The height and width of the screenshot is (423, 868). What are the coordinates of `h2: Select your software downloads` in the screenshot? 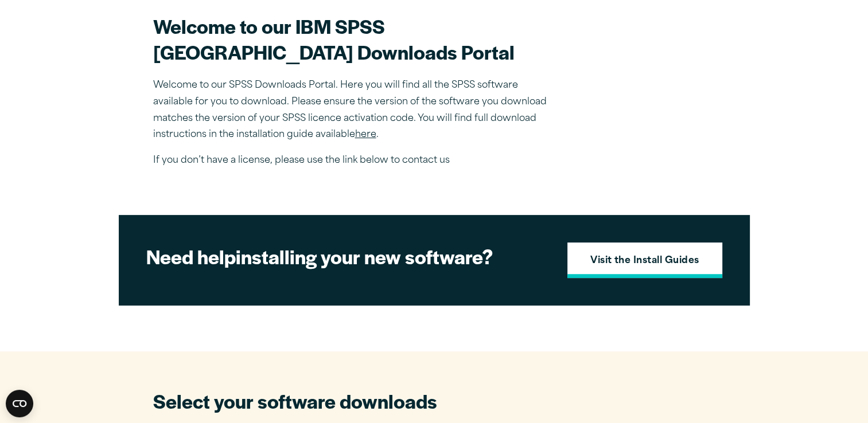 It's located at (345, 401).